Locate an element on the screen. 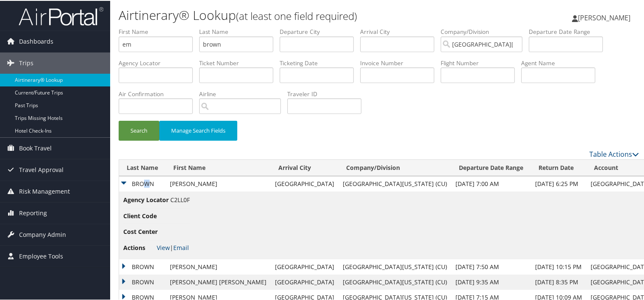  span: Company Admin is located at coordinates (43, 234).